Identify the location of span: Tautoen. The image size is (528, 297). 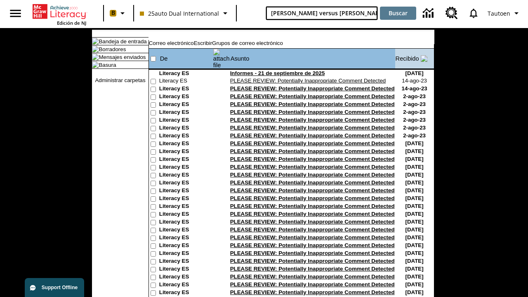
(499, 13).